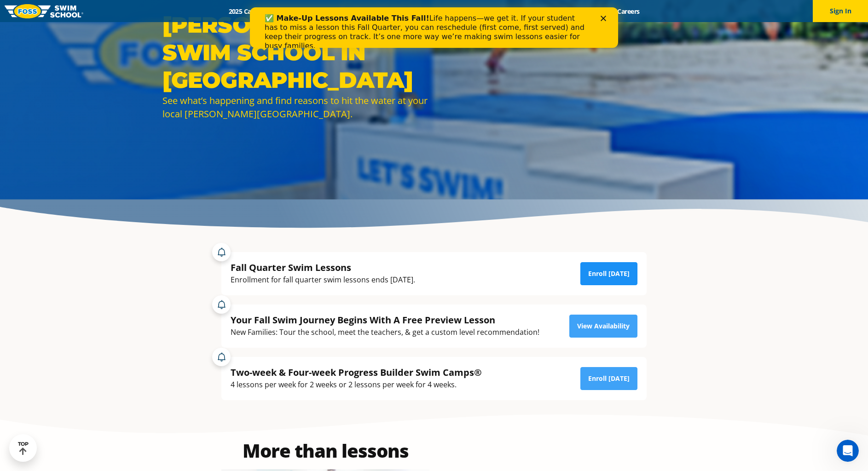  Describe the element at coordinates (628, 11) in the screenshot. I see `a: Careers` at that location.